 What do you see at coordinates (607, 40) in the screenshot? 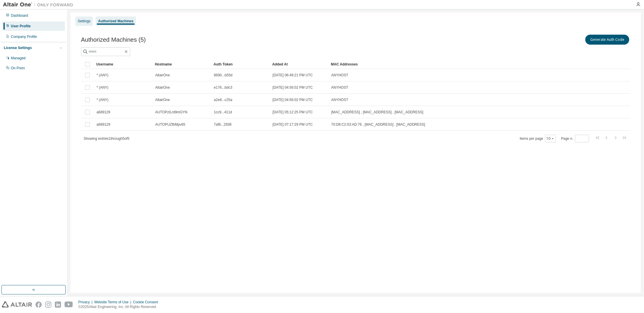
I see `button: Generate Auth Code` at bounding box center [607, 40].